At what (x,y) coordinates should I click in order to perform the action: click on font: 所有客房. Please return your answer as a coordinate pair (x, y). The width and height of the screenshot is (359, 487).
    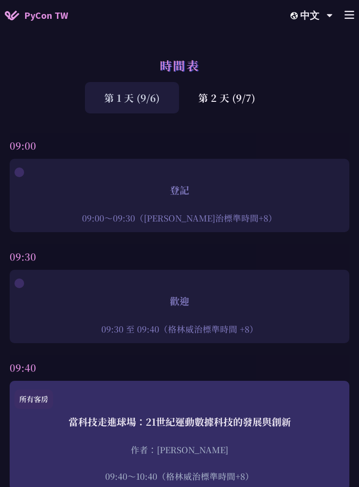
    Looking at the image, I should click on (34, 399).